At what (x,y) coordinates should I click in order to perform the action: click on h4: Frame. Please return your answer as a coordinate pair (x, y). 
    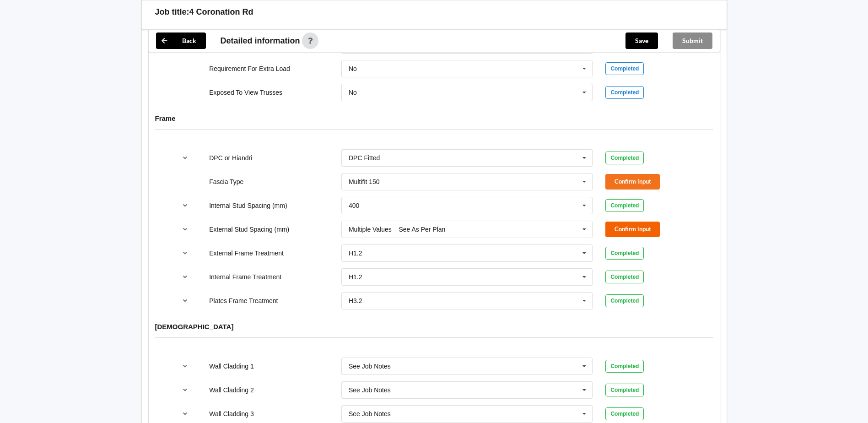
    Looking at the image, I should click on (434, 118).